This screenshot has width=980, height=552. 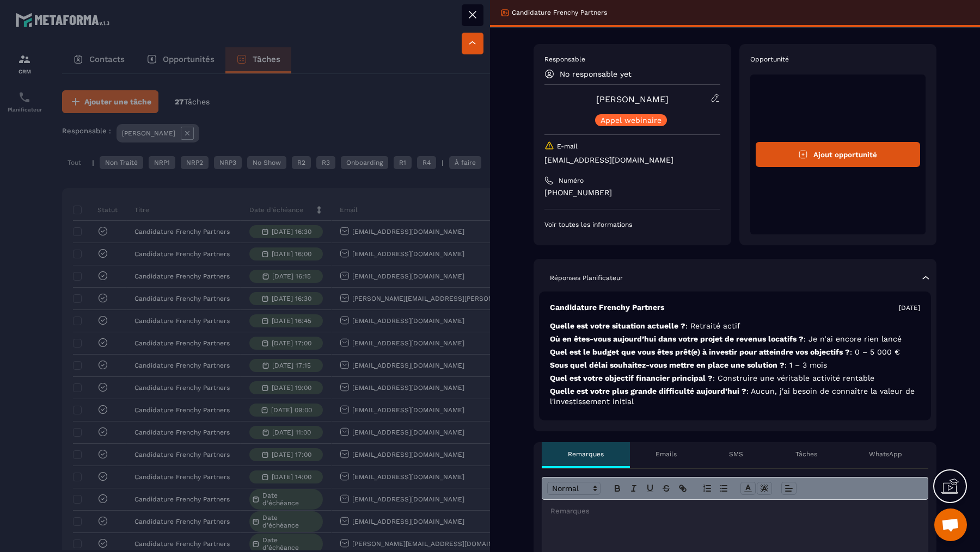 What do you see at coordinates (735, 339) in the screenshot?
I see `p: Où en êtes-vous aujourd’hui dans votre projet de revenus locatifs ?` at bounding box center [735, 339].